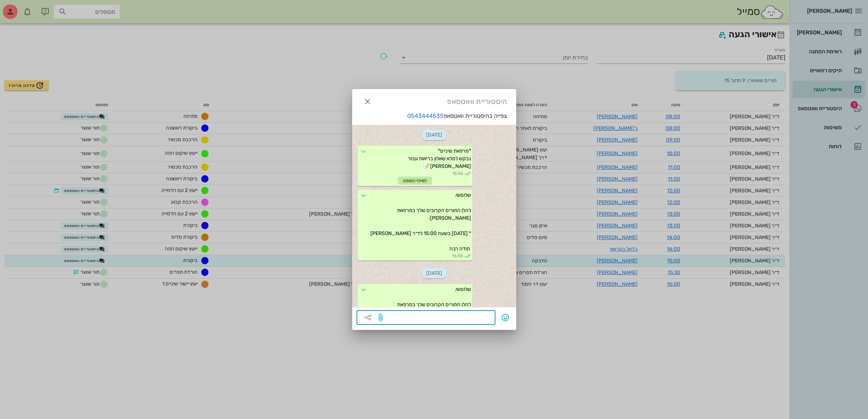 This screenshot has height=419, width=868. I want to click on a: 0543444535, so click(425, 116).